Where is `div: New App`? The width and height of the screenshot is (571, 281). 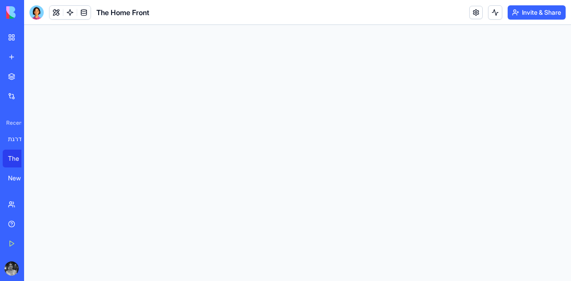
div: New App is located at coordinates (21, 178).